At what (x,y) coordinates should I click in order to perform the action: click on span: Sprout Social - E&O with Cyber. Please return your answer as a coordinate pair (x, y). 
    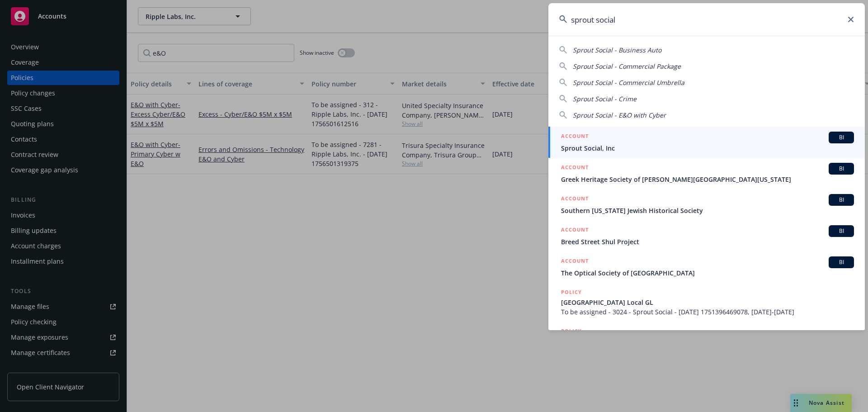
    Looking at the image, I should click on (620, 115).